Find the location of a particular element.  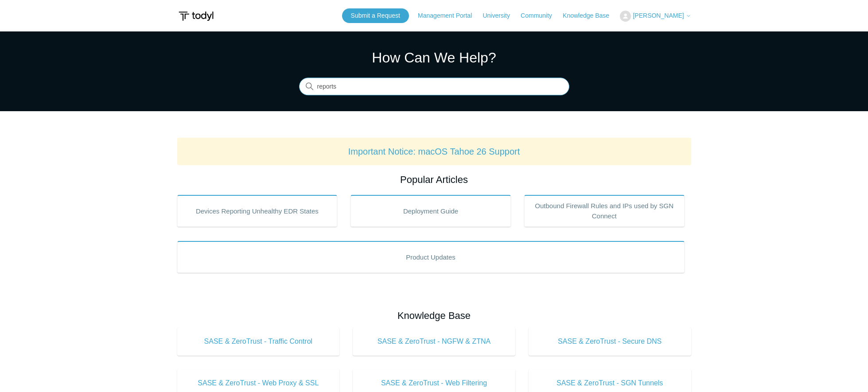

h2: Knowledge Base is located at coordinates (435, 316).